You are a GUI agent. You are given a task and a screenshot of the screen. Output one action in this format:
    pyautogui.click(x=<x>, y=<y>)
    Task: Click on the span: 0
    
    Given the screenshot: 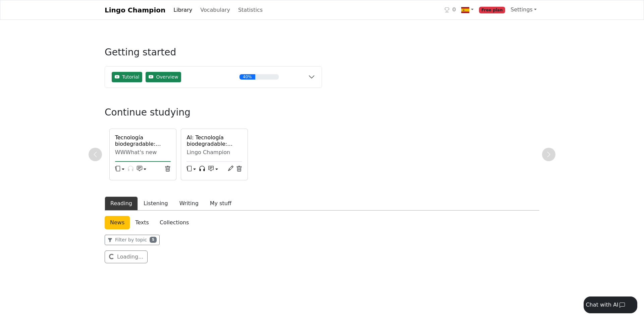 What is the action you would take?
    pyautogui.click(x=454, y=9)
    